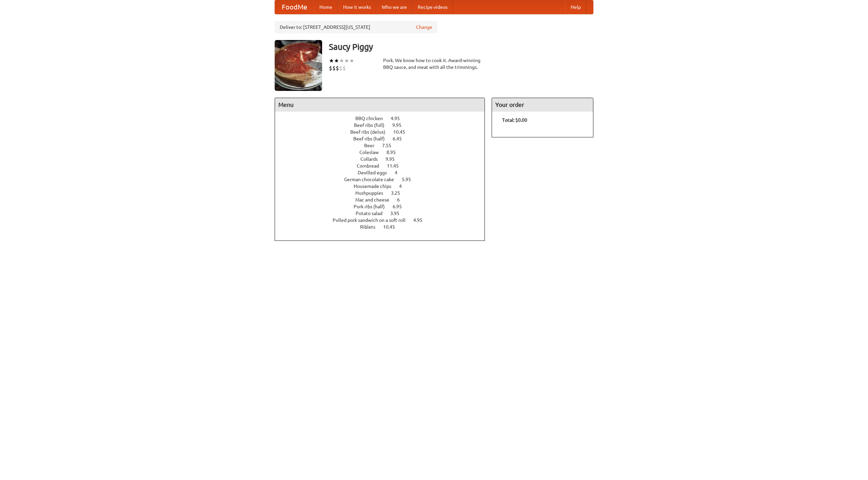 The height and width of the screenshot is (480, 868). I want to click on span: 5.95, so click(409, 179).